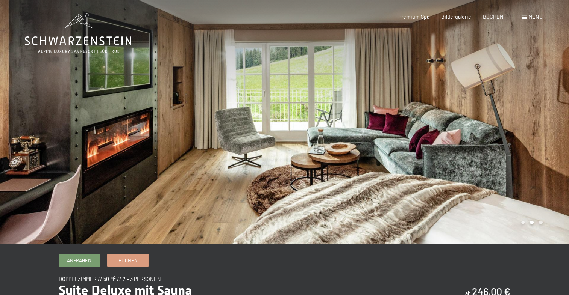 Image resolution: width=569 pixels, height=295 pixels. Describe the element at coordinates (456, 17) in the screenshot. I see `span: Bildergalerie` at that location.